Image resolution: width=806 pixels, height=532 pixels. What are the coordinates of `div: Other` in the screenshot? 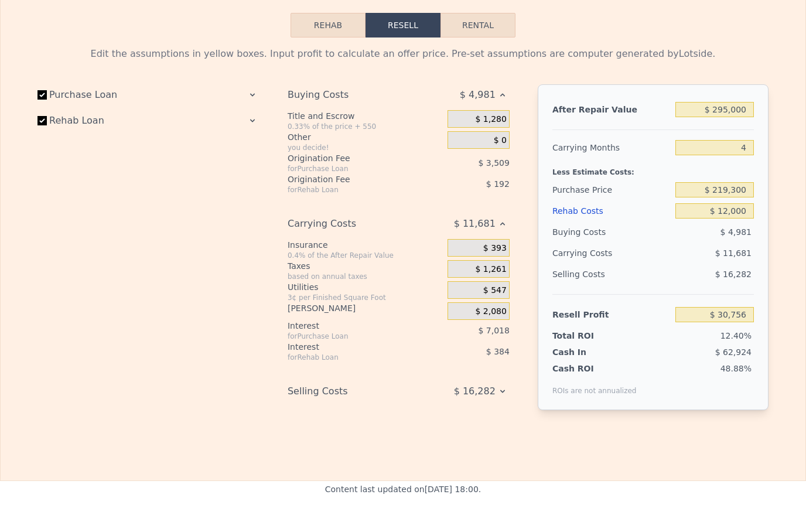 It's located at (365, 137).